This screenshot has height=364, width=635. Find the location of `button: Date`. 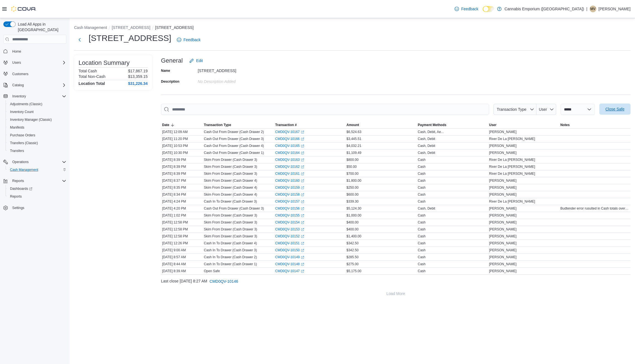

button: Date is located at coordinates (182, 125).